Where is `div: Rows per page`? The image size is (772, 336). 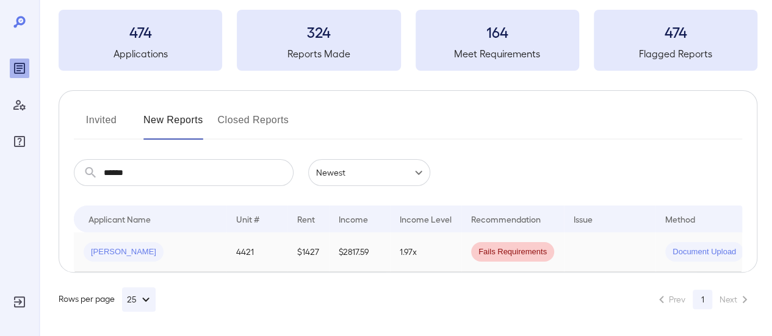 div: Rows per page is located at coordinates (107, 300).